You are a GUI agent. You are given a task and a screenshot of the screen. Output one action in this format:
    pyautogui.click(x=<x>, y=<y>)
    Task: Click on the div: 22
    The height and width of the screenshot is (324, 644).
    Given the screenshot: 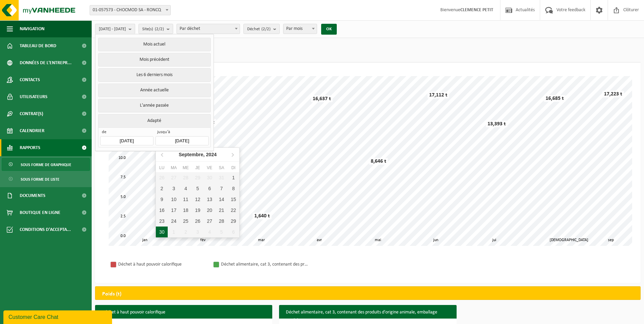 What is the action you would take?
    pyautogui.click(x=233, y=210)
    